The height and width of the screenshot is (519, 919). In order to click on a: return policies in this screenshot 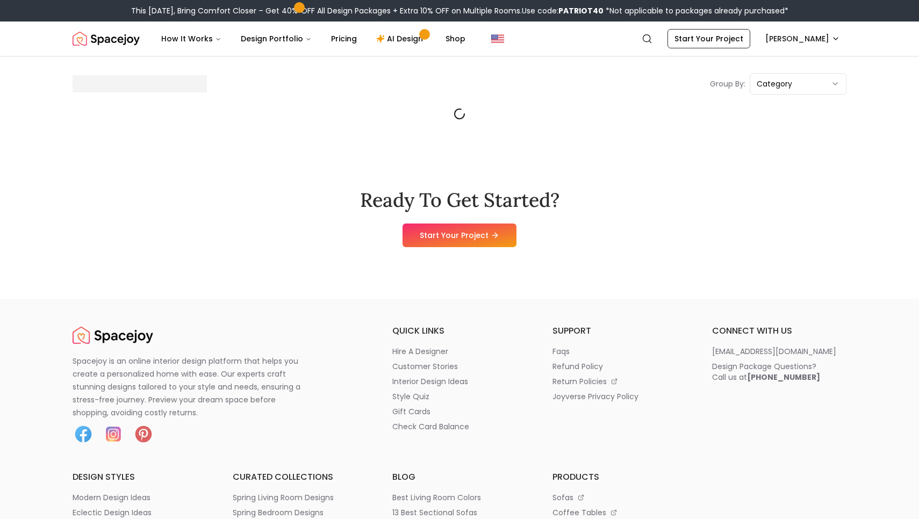, I will do `click(620, 382)`.